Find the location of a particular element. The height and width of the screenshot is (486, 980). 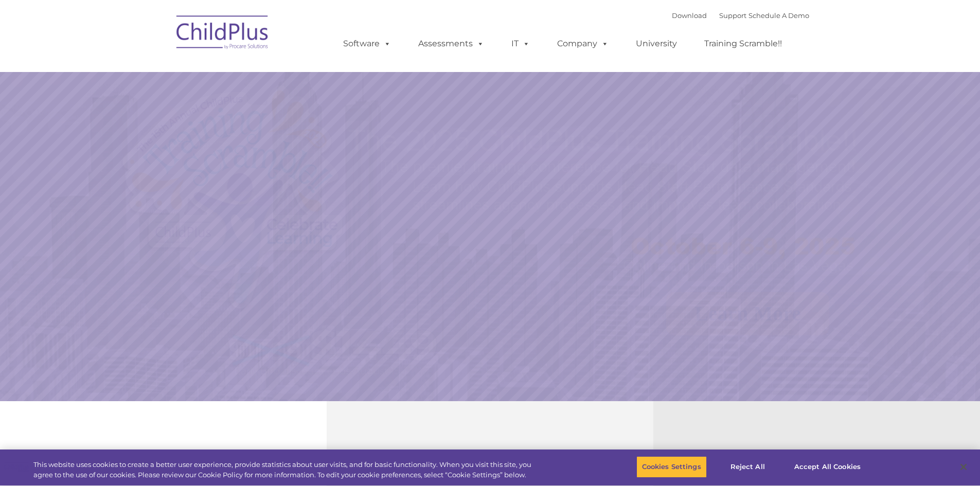

a: Learn More is located at coordinates (747, 313).